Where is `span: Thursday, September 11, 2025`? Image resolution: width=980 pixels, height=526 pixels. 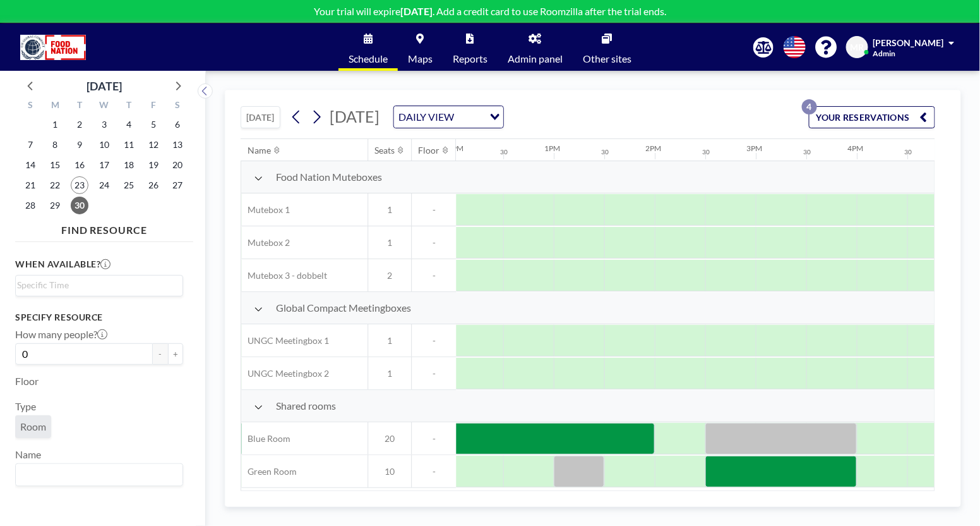
span: Thursday, September 11, 2025 is located at coordinates (128, 145).